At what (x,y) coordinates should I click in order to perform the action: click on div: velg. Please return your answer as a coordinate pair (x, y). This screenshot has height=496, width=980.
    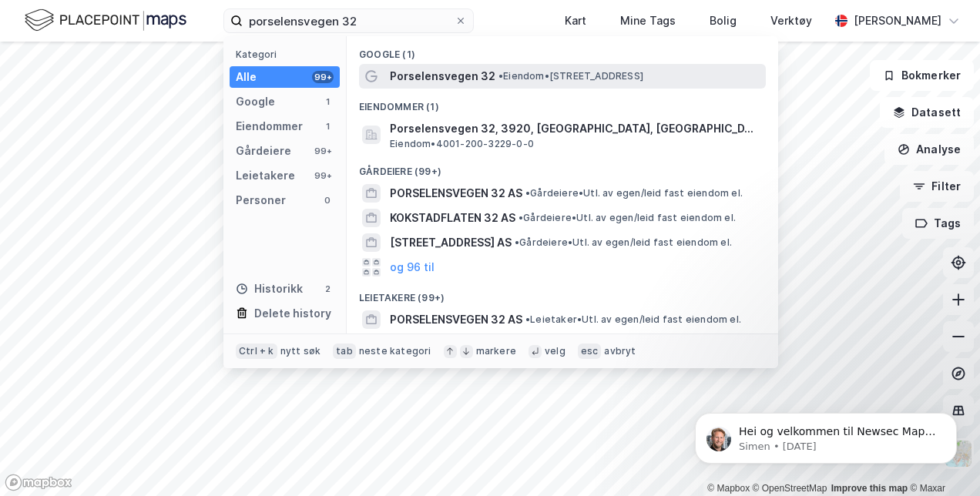
    Looking at the image, I should click on (555, 351).